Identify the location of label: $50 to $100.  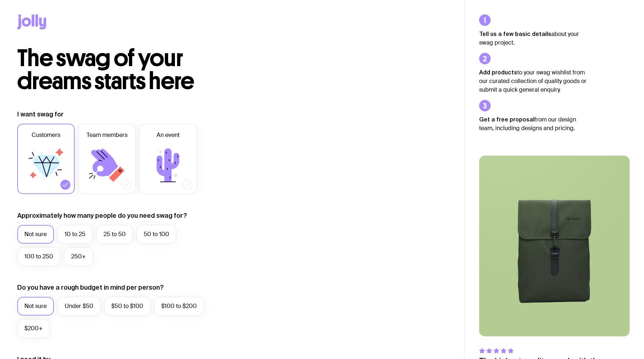
(127, 306).